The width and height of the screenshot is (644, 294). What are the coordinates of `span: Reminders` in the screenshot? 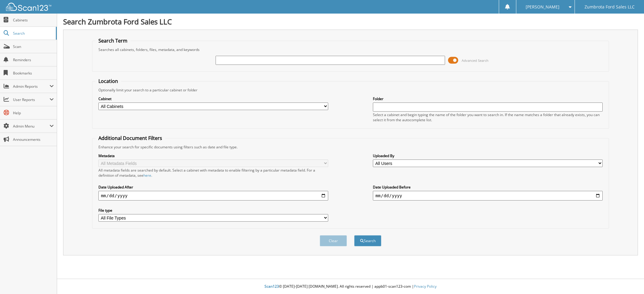 It's located at (33, 60).